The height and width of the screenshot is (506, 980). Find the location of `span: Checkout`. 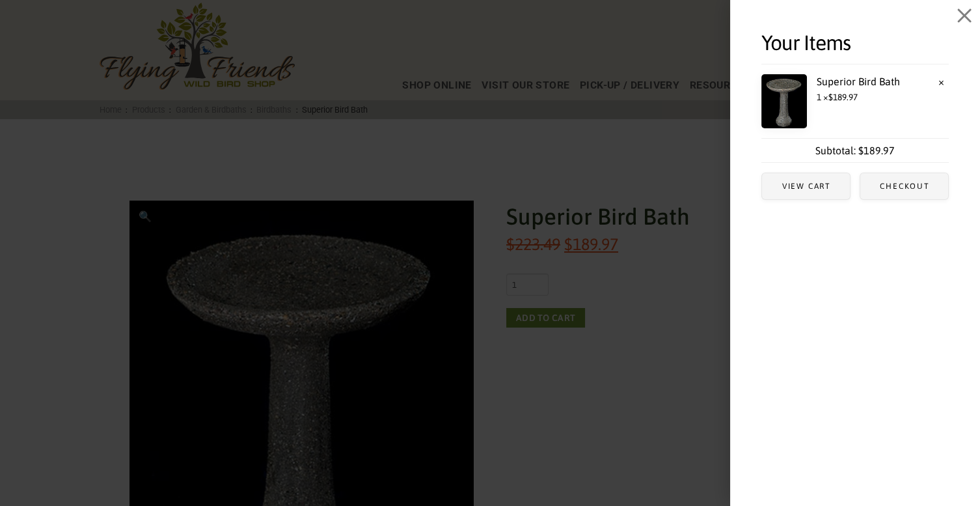

span: Checkout is located at coordinates (905, 186).